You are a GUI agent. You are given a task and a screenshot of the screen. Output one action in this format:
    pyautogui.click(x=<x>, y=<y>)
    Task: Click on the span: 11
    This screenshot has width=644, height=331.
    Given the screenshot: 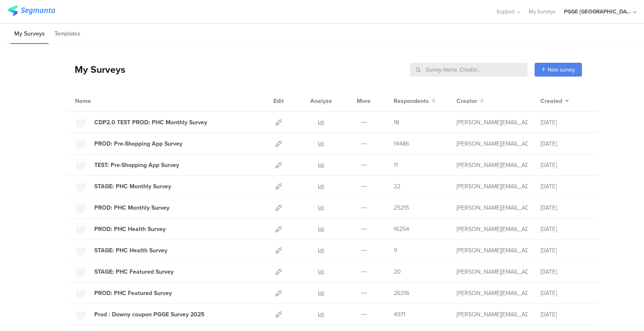 What is the action you would take?
    pyautogui.click(x=395, y=165)
    